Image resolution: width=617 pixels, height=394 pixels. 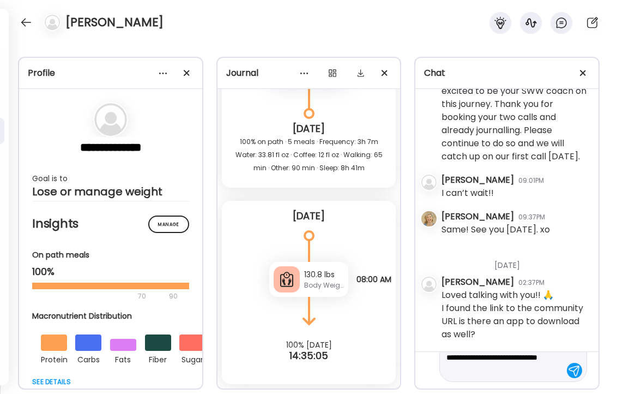 I want to click on div: Goal is to, so click(x=111, y=178).